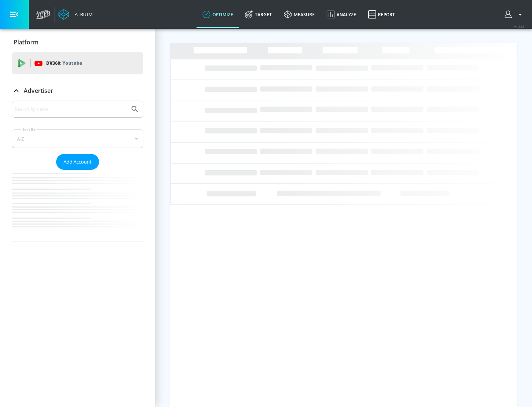 The image size is (532, 407). I want to click on p: Youtube, so click(72, 63).